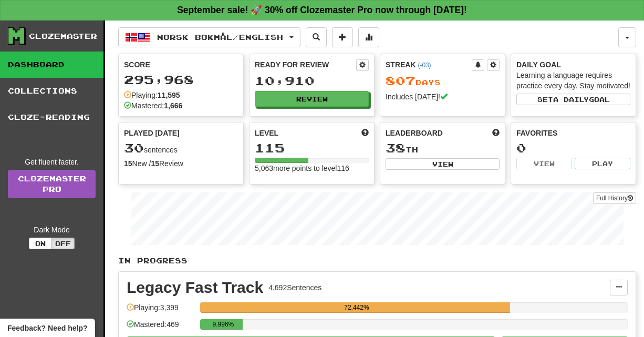 The height and width of the screenshot is (337, 644). Describe the element at coordinates (63, 37) in the screenshot. I see `div: Clozemaster` at that location.